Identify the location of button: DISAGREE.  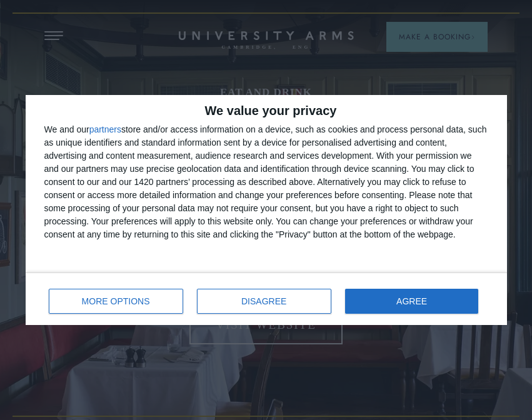
(264, 301).